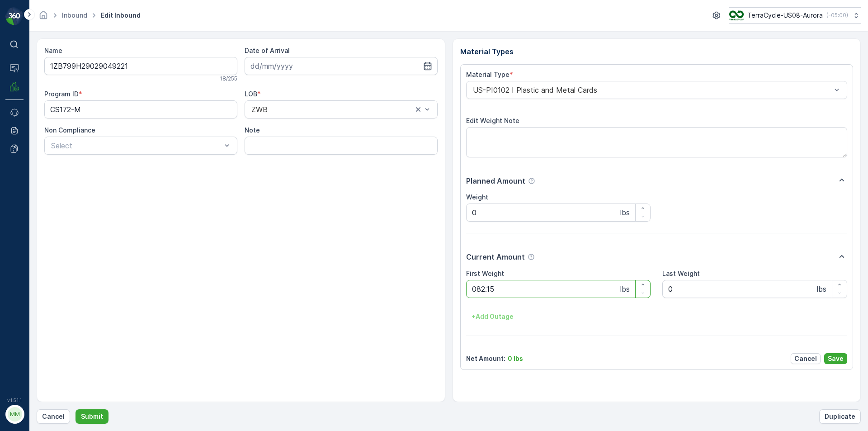 The width and height of the screenshot is (868, 431). I want to click on label: Edit Weight Note, so click(492, 120).